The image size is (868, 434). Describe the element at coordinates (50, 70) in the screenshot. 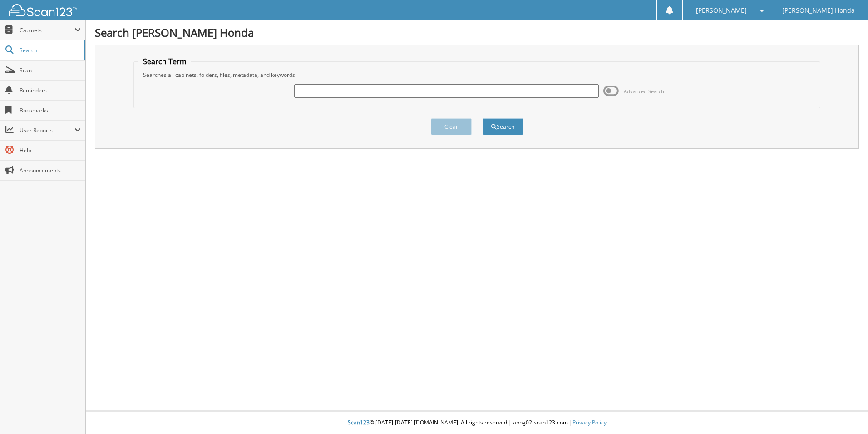

I see `span: Scan` at that location.